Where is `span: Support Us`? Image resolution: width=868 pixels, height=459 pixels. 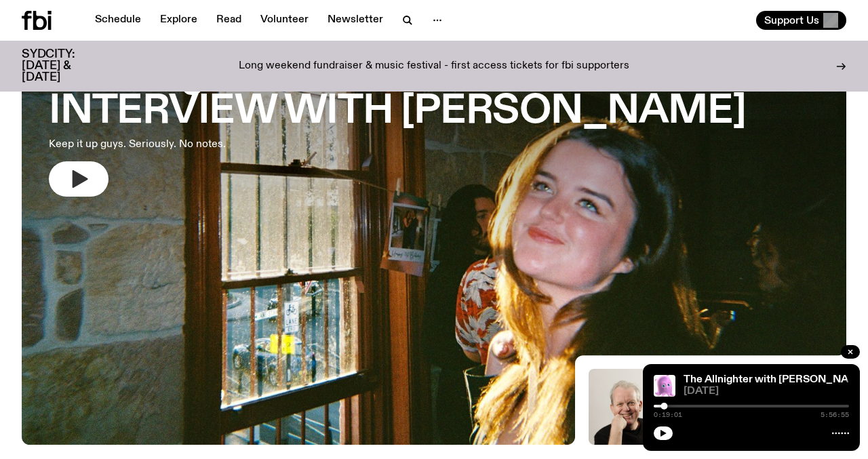
span: Support Us is located at coordinates (792, 21).